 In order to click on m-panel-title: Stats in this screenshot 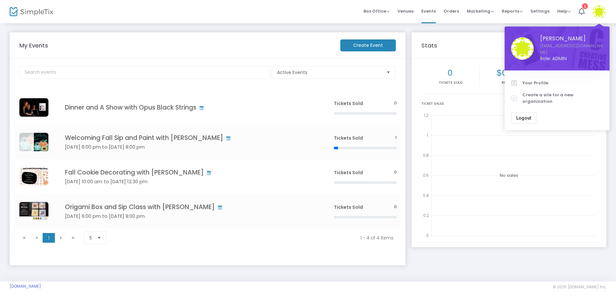, I will do `click(483, 45)`.